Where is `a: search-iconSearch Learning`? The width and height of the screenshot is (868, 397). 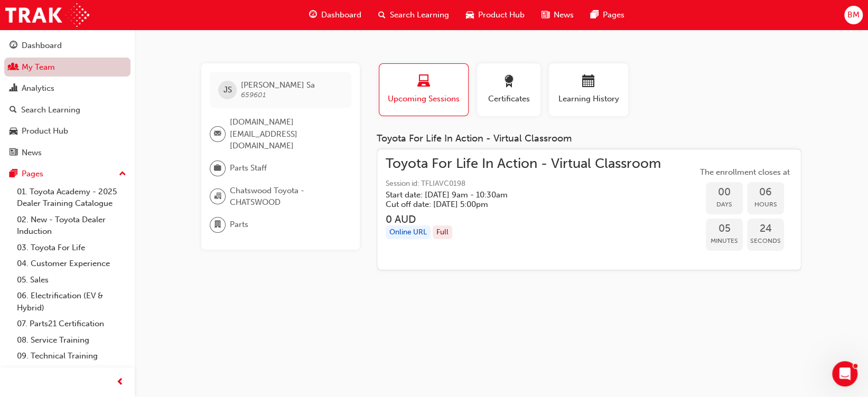 a: search-iconSearch Learning is located at coordinates (414, 15).